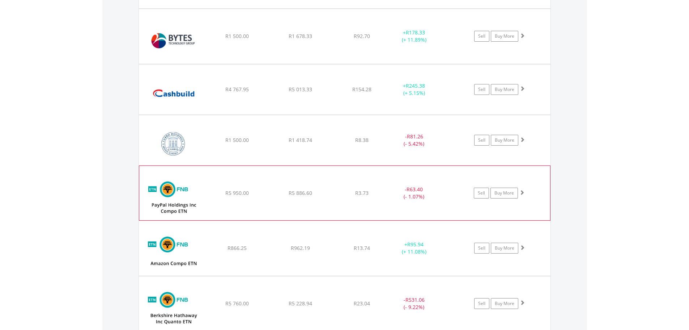 The image size is (689, 330). What do you see at coordinates (362, 303) in the screenshot?
I see `span: R23.04` at bounding box center [362, 303].